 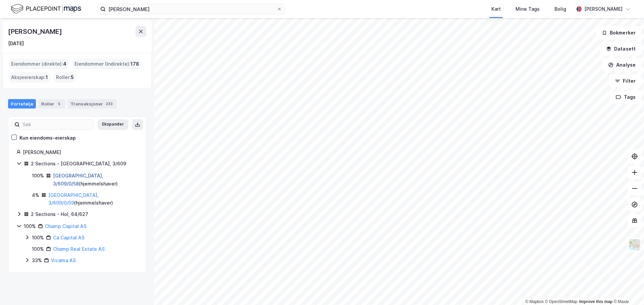 What do you see at coordinates (634, 245) in the screenshot?
I see `img: Z` at bounding box center [634, 245].